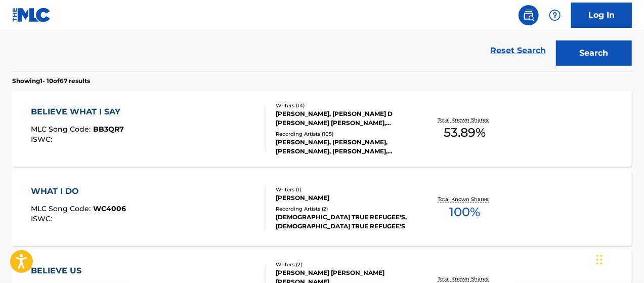 The image size is (644, 283). Describe the element at coordinates (555, 15) in the screenshot. I see `img: help` at that location.